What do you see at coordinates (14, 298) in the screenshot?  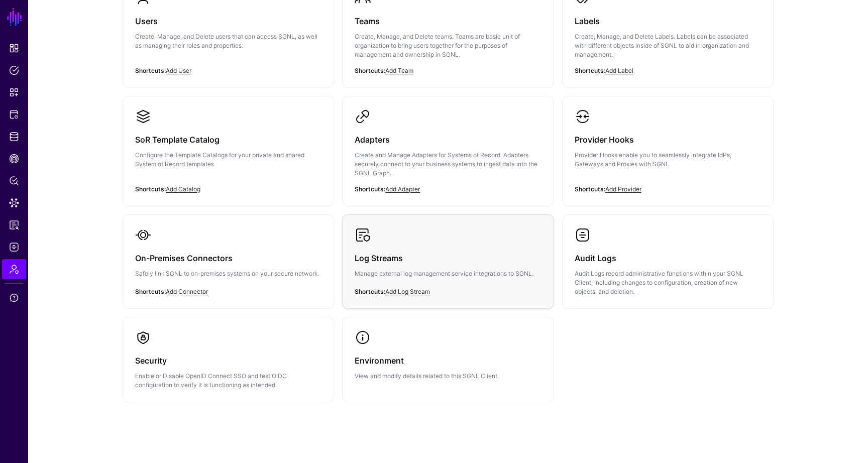 I see `span: Support` at bounding box center [14, 298].